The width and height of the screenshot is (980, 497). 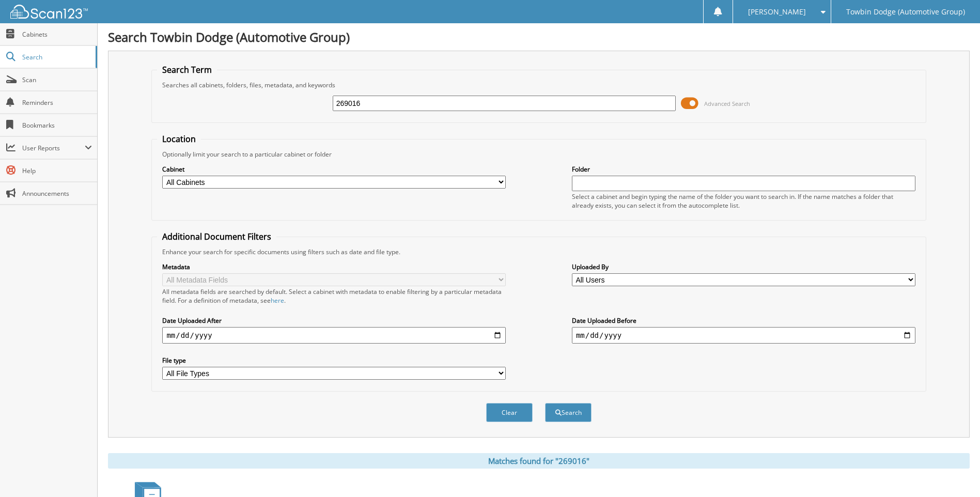 I want to click on label: Cabinet, so click(x=333, y=169).